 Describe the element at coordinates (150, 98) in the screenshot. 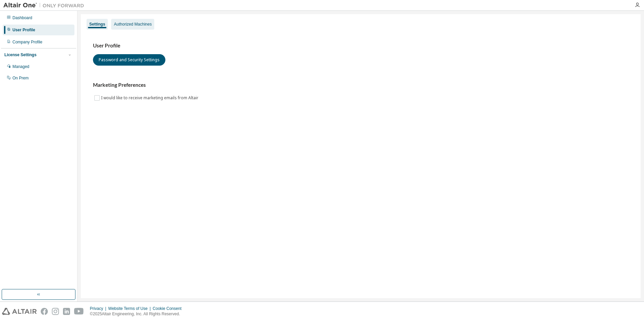

I see `label: I would like to receive marketing emails from Altair` at that location.